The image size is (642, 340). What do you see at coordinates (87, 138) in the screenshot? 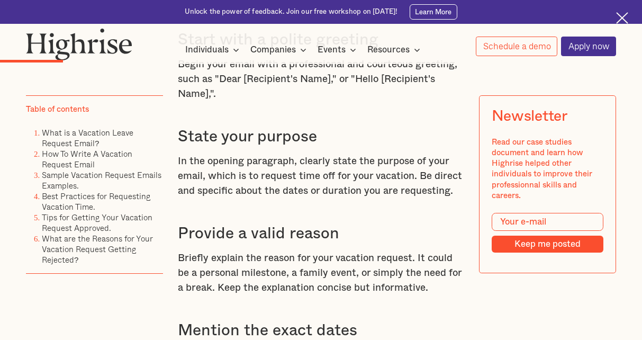
I see `a: What is a Vacation Leave Request Email?` at bounding box center [87, 138].